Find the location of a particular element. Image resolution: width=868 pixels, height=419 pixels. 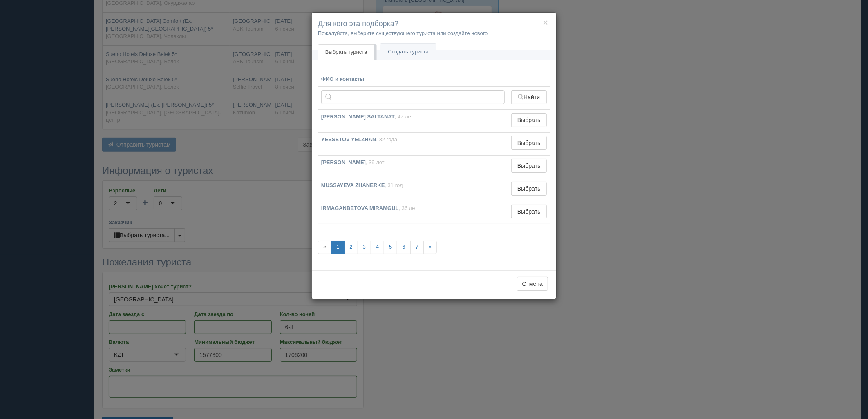

span: , 31 год is located at coordinates (394, 185).